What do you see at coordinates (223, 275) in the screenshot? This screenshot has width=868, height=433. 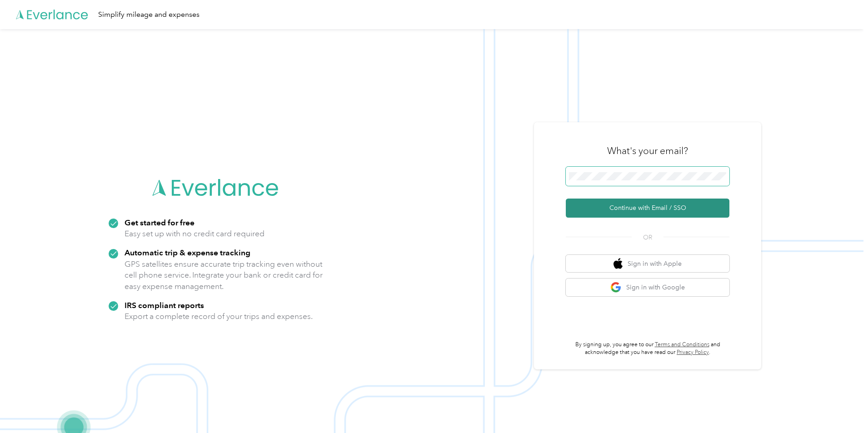 I see `p: GPS satellites ensure accurate trip tracking even without cell phone service. Integrate your bank...` at bounding box center [223, 275].